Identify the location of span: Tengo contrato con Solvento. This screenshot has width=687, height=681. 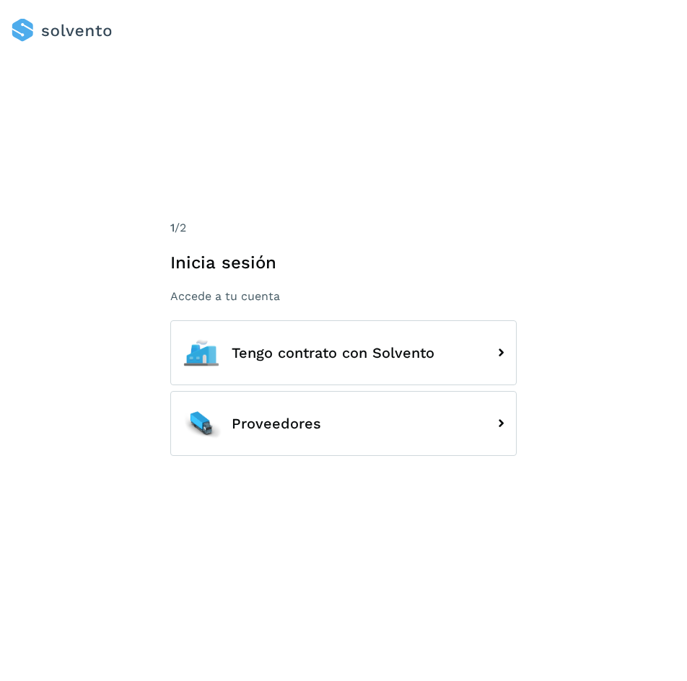
(333, 353).